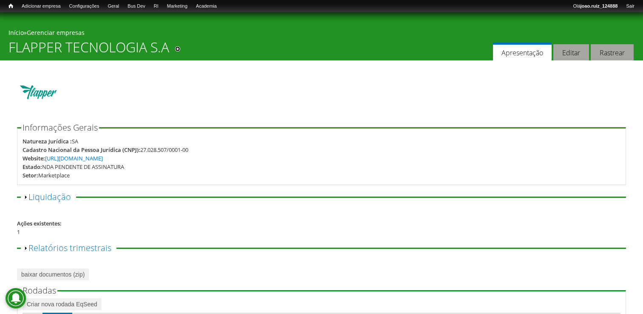  I want to click on a: Adicionar empresa, so click(41, 6).